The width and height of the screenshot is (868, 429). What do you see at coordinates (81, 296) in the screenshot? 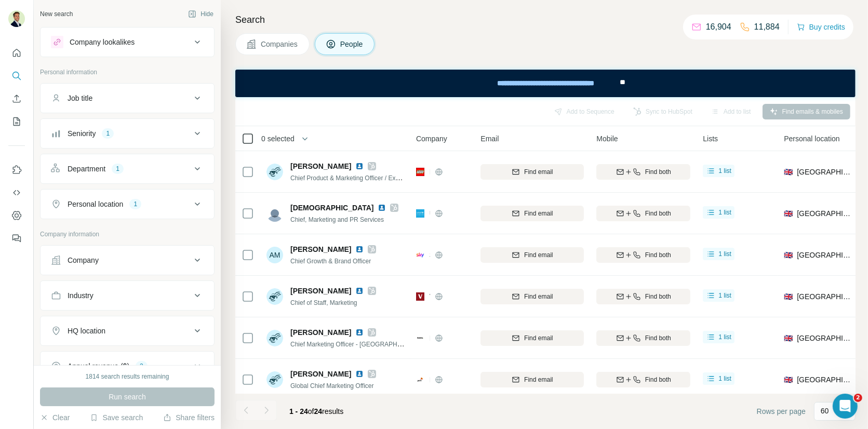
I see `div: Industry` at bounding box center [81, 296].